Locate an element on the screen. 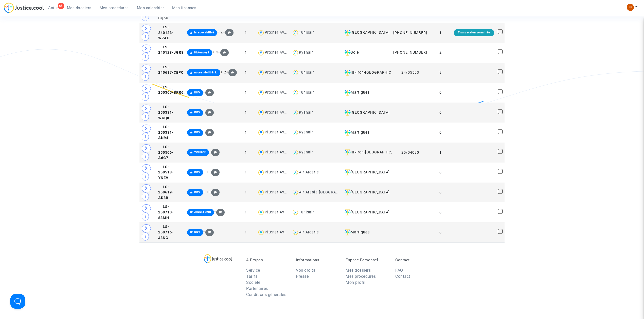  a: Partenaires is located at coordinates (257, 288).